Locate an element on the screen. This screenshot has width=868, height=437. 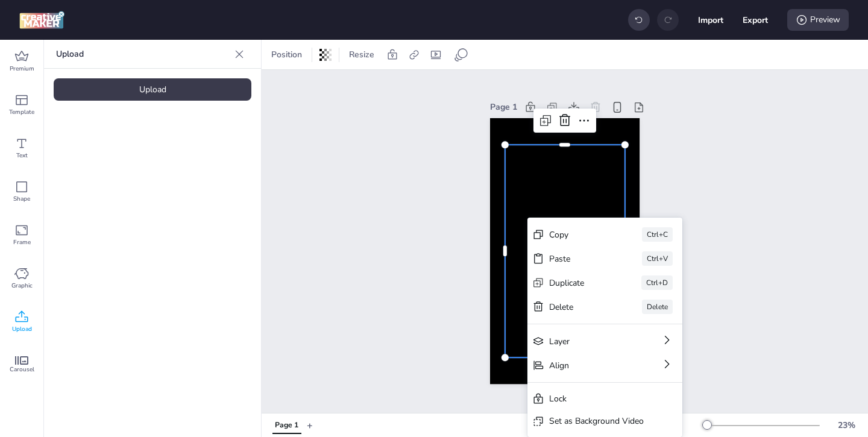
span: Upload is located at coordinates (22, 329).